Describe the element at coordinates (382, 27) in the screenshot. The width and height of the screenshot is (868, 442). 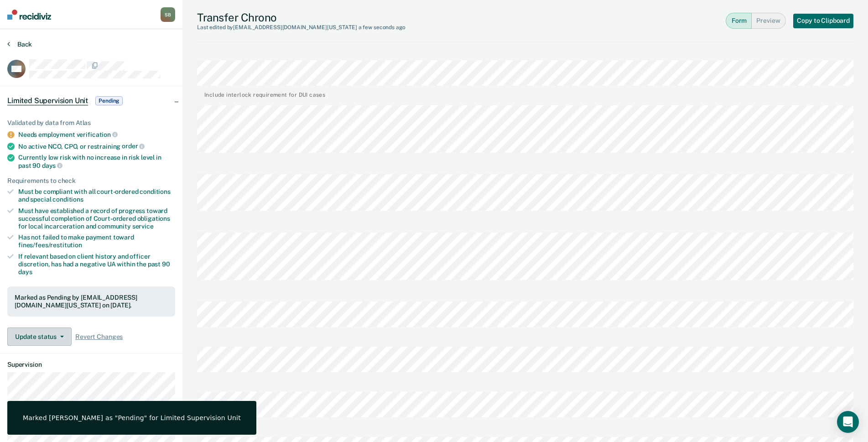
I see `span: a few seconds ago` at that location.